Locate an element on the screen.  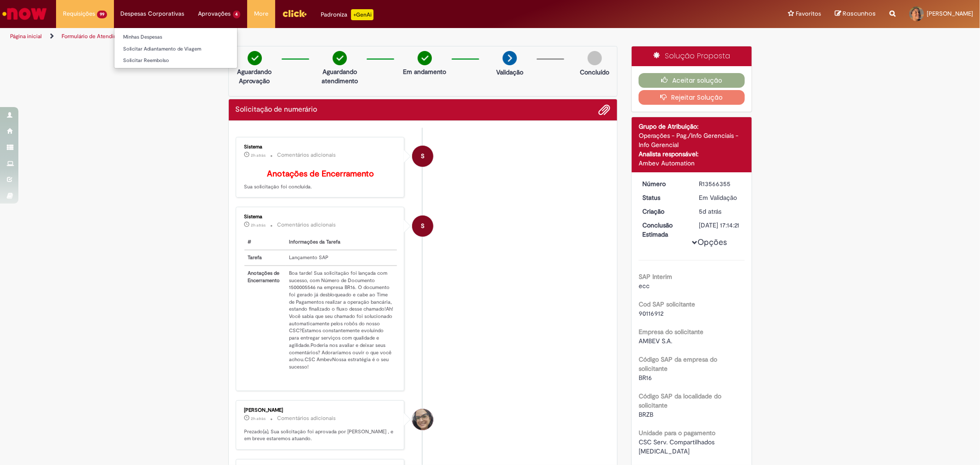
dt: Status is located at coordinates (663, 197).